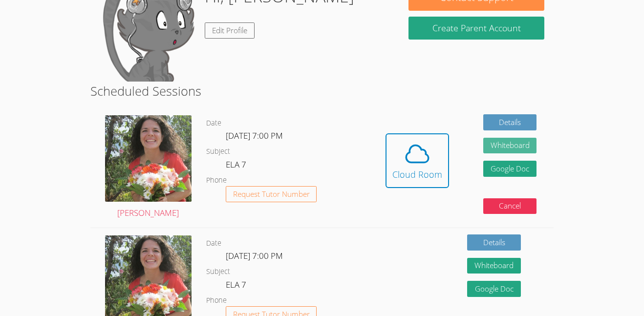  I want to click on button: Cancel, so click(510, 207).